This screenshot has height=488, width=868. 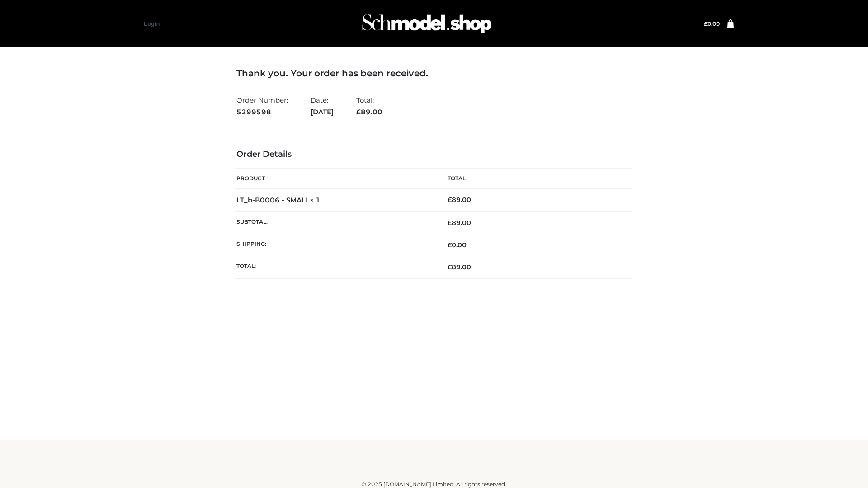 I want to click on a: £0.00, so click(x=712, y=23).